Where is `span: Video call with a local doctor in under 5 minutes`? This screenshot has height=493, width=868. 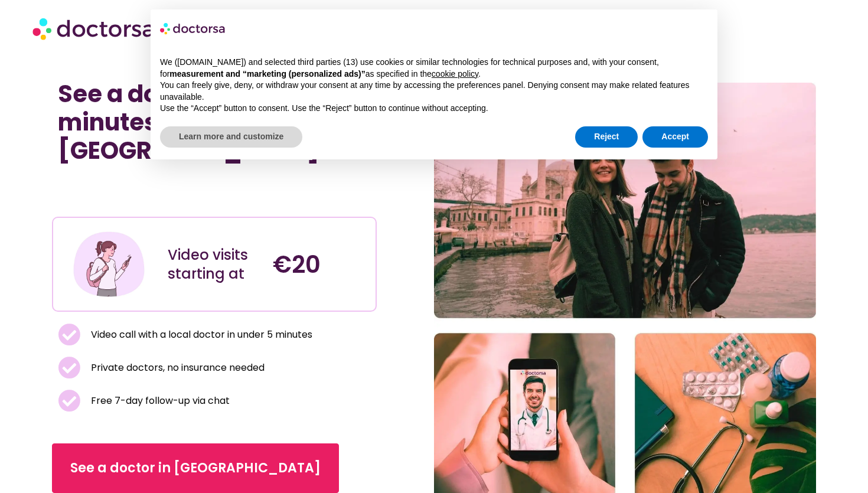
span: Video call with a local doctor in under 5 minutes is located at coordinates (200, 334).